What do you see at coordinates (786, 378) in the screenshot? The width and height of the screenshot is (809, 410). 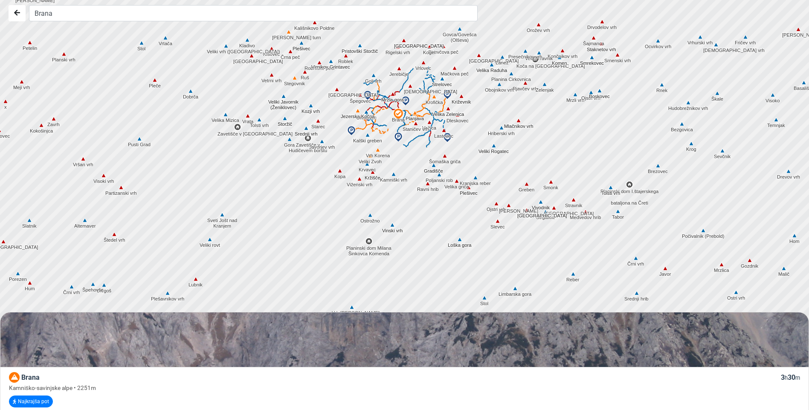 I see `small: h` at bounding box center [786, 378].